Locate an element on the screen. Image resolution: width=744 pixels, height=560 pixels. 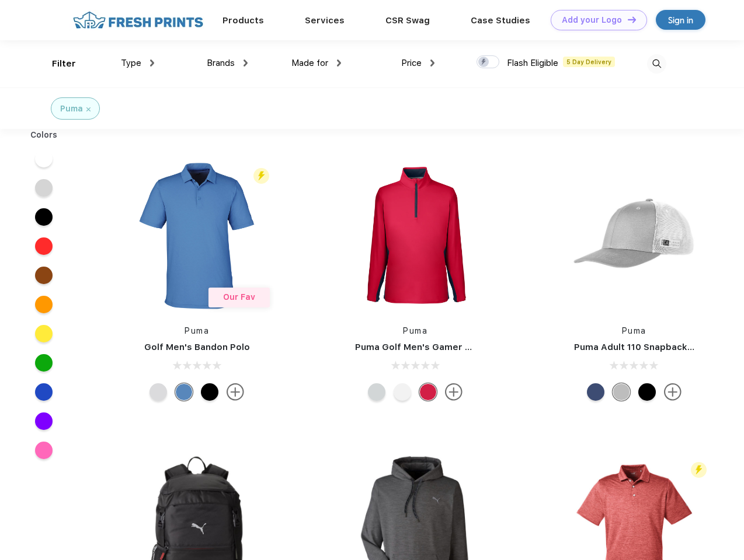
a: Golf Men's Bandon Polo is located at coordinates (196, 347).